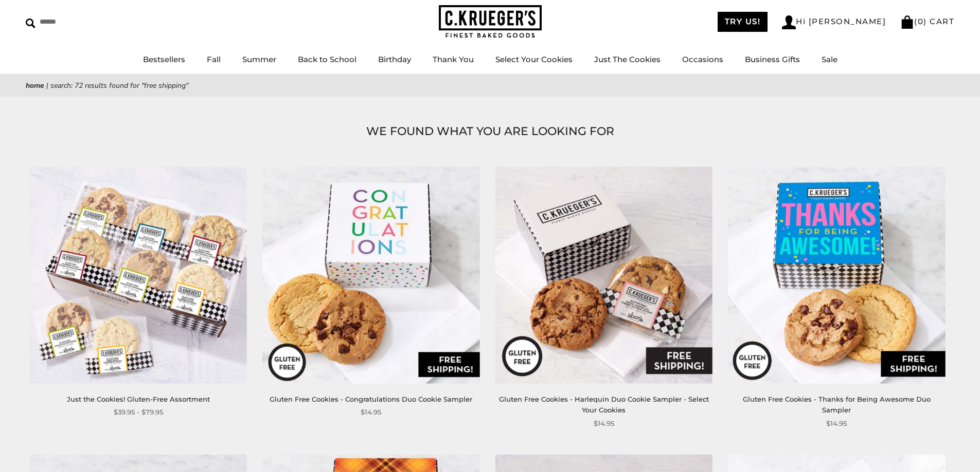 This screenshot has height=472, width=980. What do you see at coordinates (164, 59) in the screenshot?
I see `a: Bestsellers` at bounding box center [164, 59].